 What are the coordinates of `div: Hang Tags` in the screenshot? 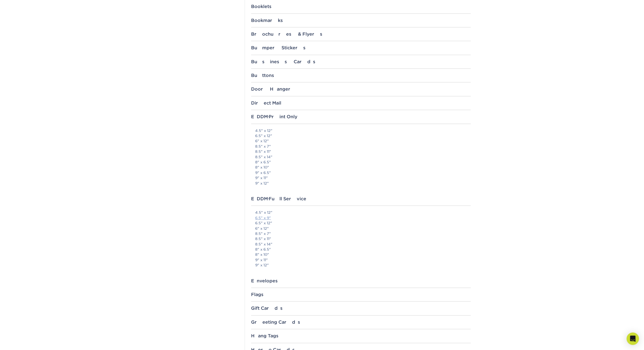 It's located at (361, 336).